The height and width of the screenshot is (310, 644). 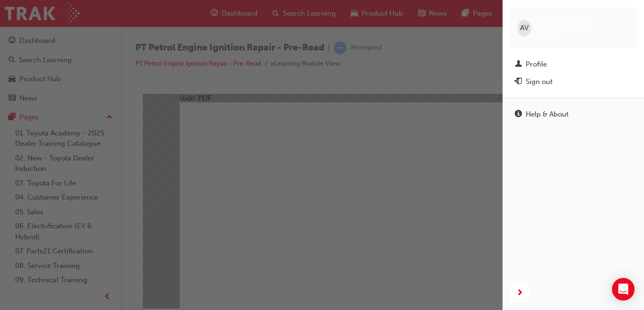 What do you see at coordinates (573, 82) in the screenshot?
I see `button: Sign out` at bounding box center [573, 82].